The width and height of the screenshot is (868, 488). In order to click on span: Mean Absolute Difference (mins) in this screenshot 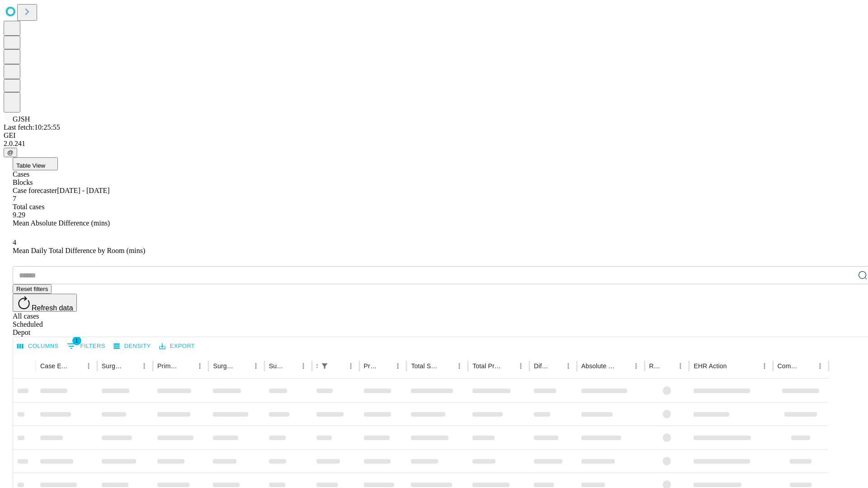, I will do `click(61, 223)`.